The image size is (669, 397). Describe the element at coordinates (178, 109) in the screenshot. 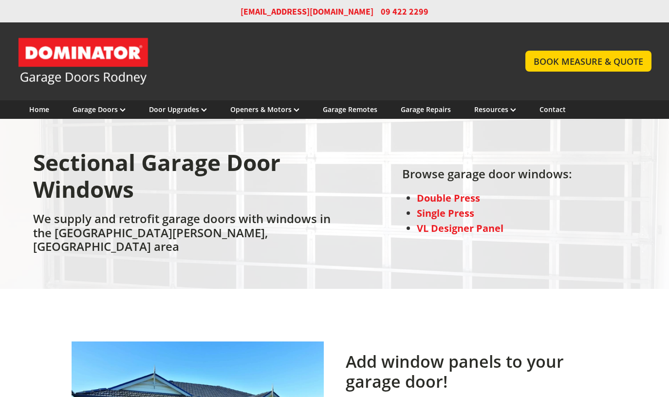

I see `a: Door Upgrades` at that location.